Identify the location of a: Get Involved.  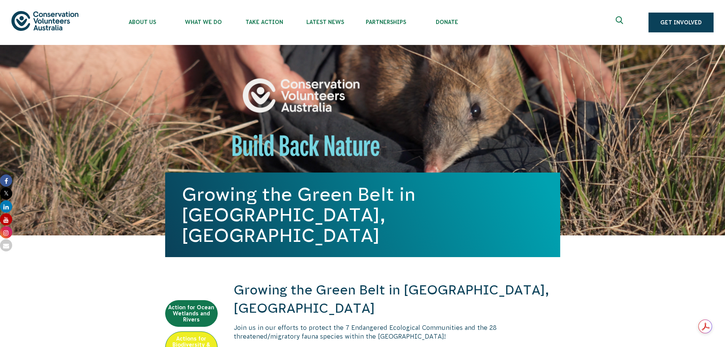
(681, 22).